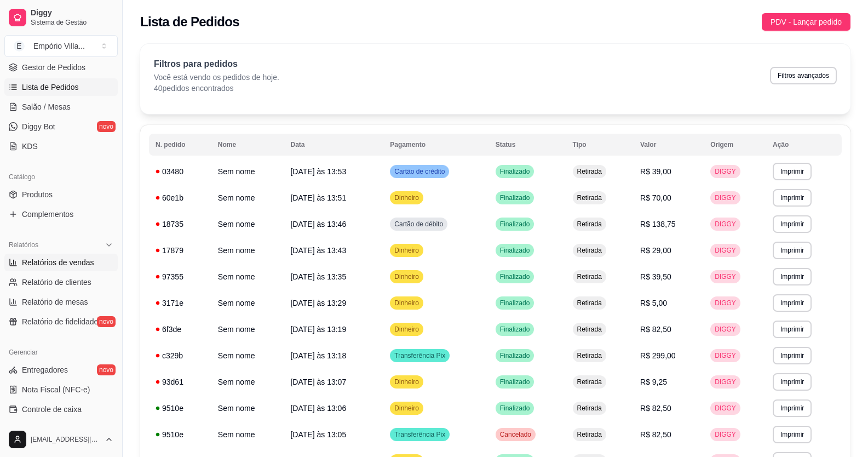 The image size is (868, 457). Describe the element at coordinates (61, 282) in the screenshot. I see `a: Relatório de clientes` at that location.